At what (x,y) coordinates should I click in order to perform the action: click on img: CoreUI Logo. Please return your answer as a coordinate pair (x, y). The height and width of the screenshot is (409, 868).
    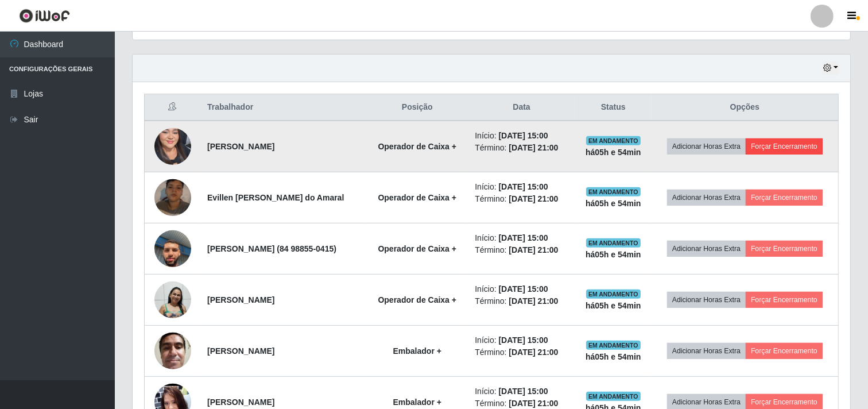
    Looking at the image, I should click on (44, 16).